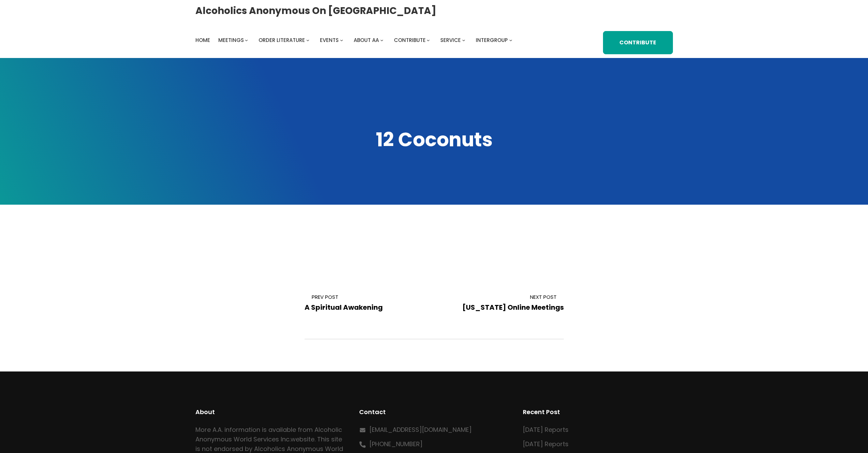  What do you see at coordinates (203, 40) in the screenshot?
I see `a: Home` at bounding box center [203, 40].